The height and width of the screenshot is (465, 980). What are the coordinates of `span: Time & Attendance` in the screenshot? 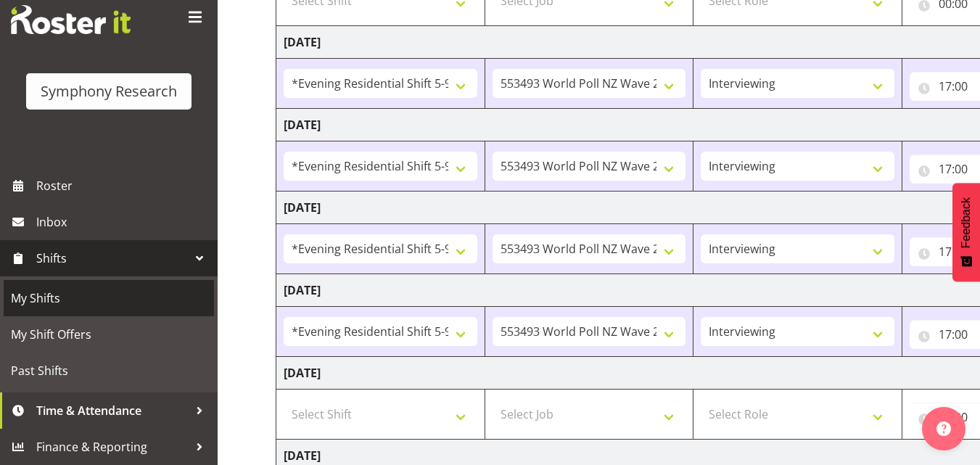 It's located at (113, 410).